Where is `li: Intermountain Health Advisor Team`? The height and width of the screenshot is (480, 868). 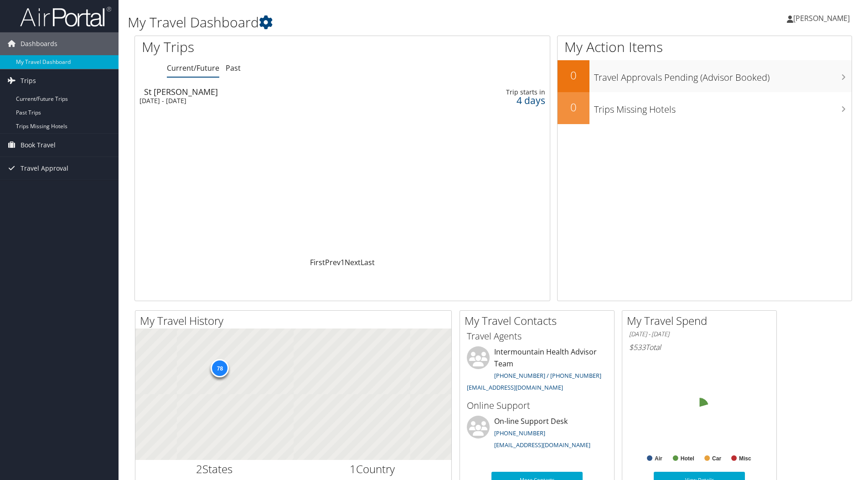
li: Intermountain Health Advisor Team is located at coordinates (537, 370).